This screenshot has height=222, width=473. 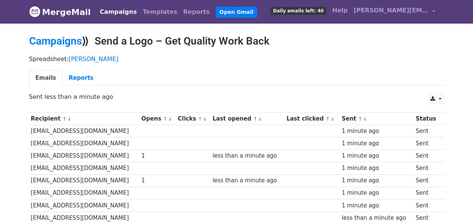 I want to click on th: Status, so click(x=427, y=119).